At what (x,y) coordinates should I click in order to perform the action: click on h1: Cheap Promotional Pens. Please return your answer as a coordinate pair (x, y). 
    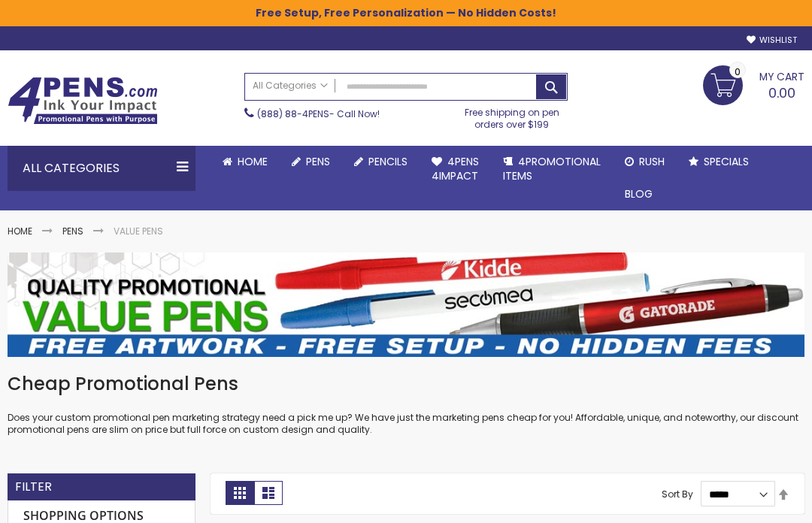
    Looking at the image, I should click on (406, 385).